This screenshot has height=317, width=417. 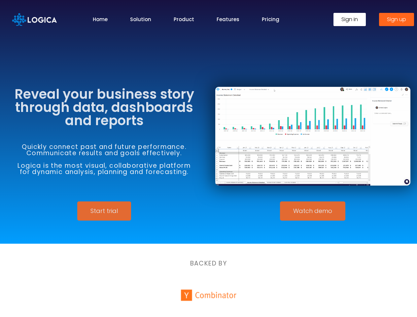 What do you see at coordinates (228, 19) in the screenshot?
I see `a: Features` at bounding box center [228, 19].